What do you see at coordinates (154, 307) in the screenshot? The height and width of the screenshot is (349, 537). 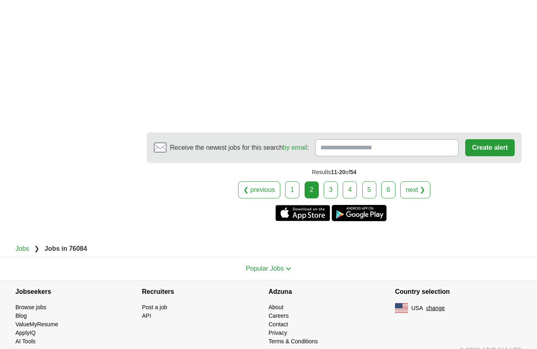 I see `a: Post a job` at bounding box center [154, 307].